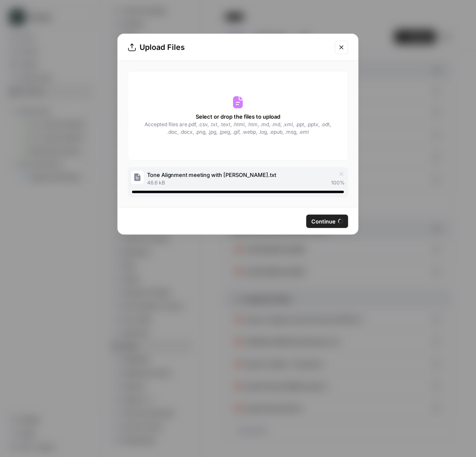  Describe the element at coordinates (338, 183) in the screenshot. I see `span: 100 %` at that location.